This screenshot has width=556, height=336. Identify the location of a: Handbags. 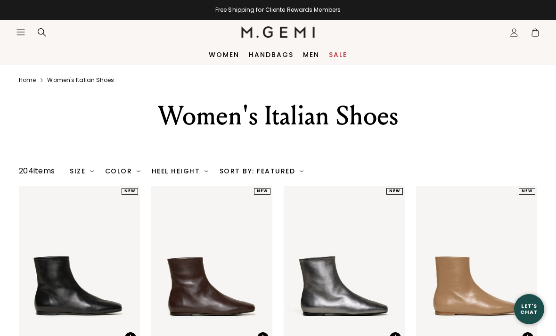
(271, 55).